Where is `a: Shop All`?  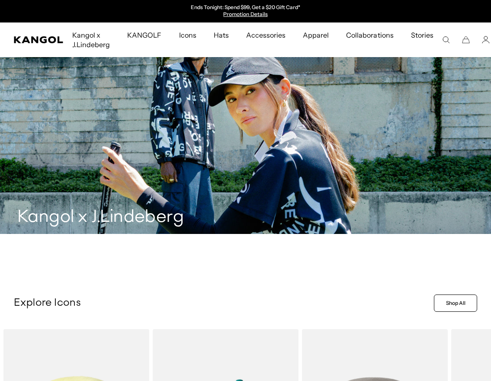 a: Shop All is located at coordinates (456, 303).